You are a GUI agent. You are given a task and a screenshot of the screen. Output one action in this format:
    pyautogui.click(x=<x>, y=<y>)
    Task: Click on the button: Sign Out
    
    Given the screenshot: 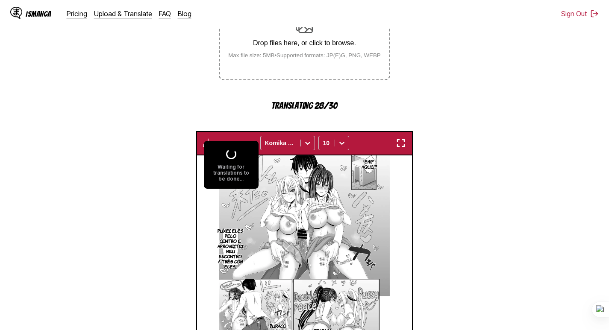 What is the action you would take?
    pyautogui.click(x=579, y=14)
    